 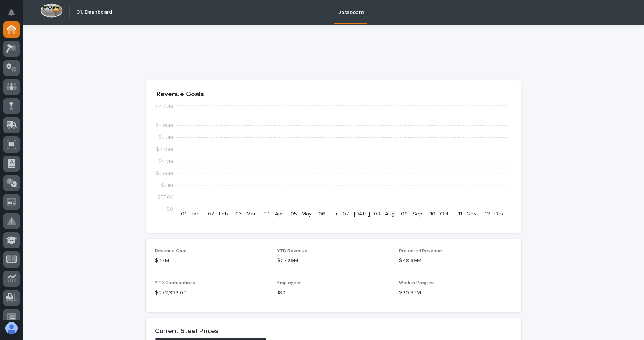 What do you see at coordinates (301, 214) in the screenshot?
I see `text: 05 - May` at bounding box center [301, 214].